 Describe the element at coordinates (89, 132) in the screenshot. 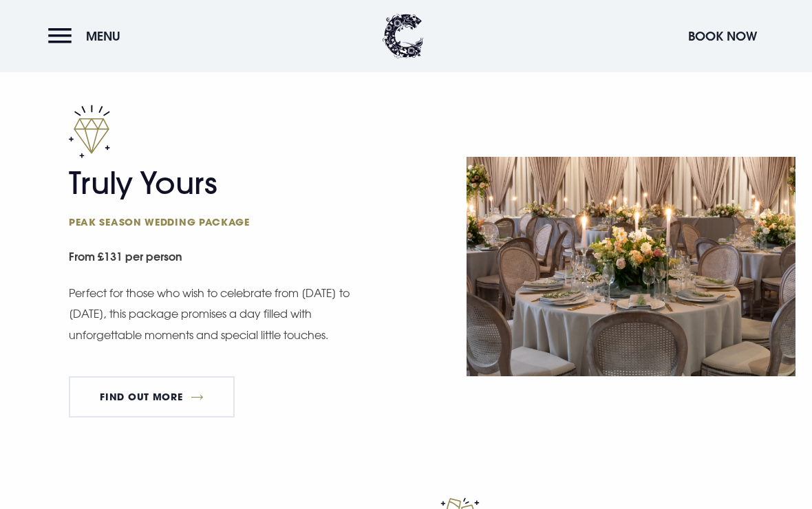

I see `img: Diamond value icon` at that location.